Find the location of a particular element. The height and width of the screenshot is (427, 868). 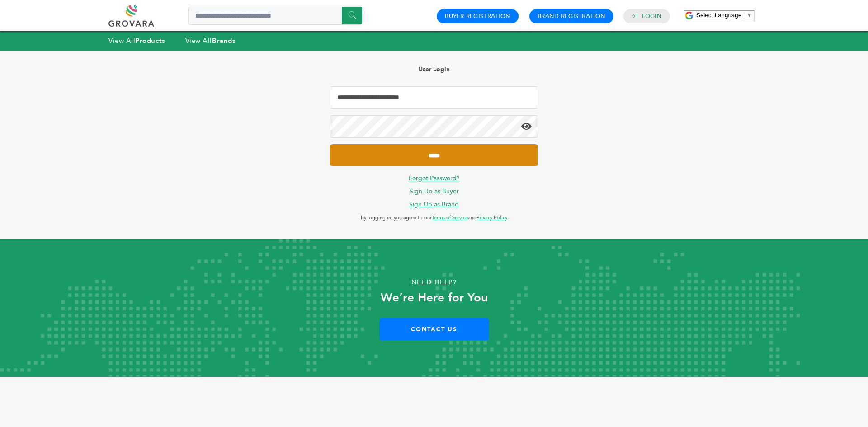

a: Terms of Service is located at coordinates (450, 217).